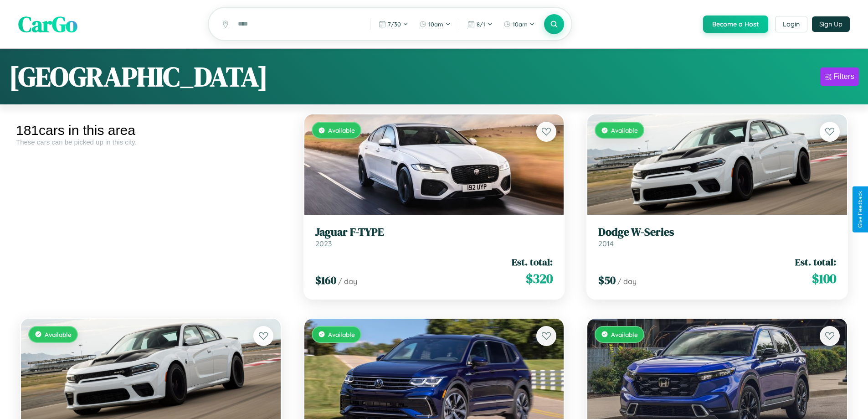 This screenshot has width=868, height=419. I want to click on h3: Jaguar F-TYPE, so click(434, 232).